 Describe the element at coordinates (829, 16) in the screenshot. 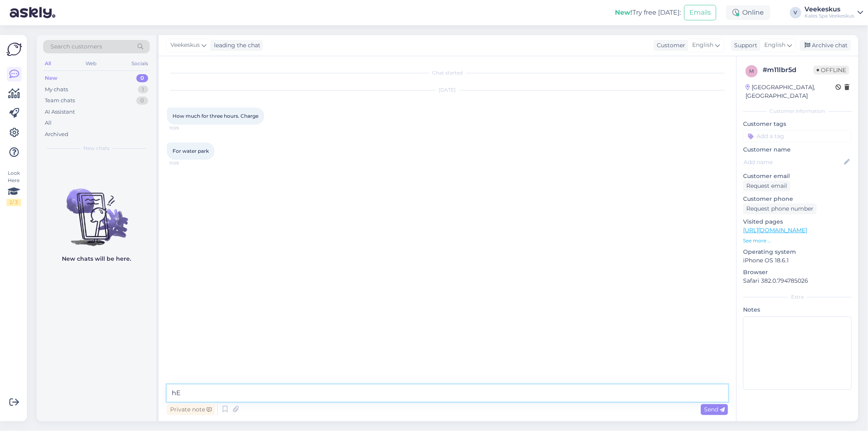

I see `div: Kales Spa Veekeskus` at that location.